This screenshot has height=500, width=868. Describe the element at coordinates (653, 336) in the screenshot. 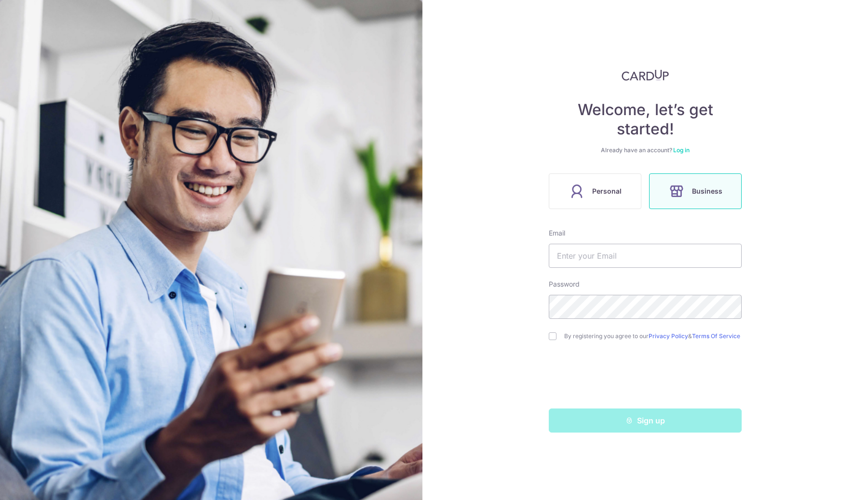

I see `label: By registering you agree to our &` at that location.